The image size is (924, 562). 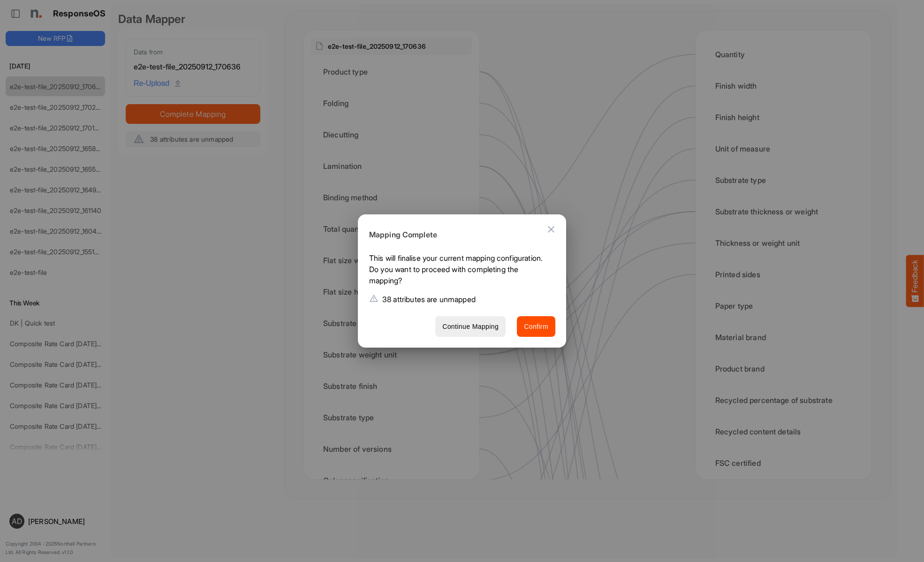 What do you see at coordinates (471, 326) in the screenshot?
I see `span: Continue Mapping` at bounding box center [471, 326].